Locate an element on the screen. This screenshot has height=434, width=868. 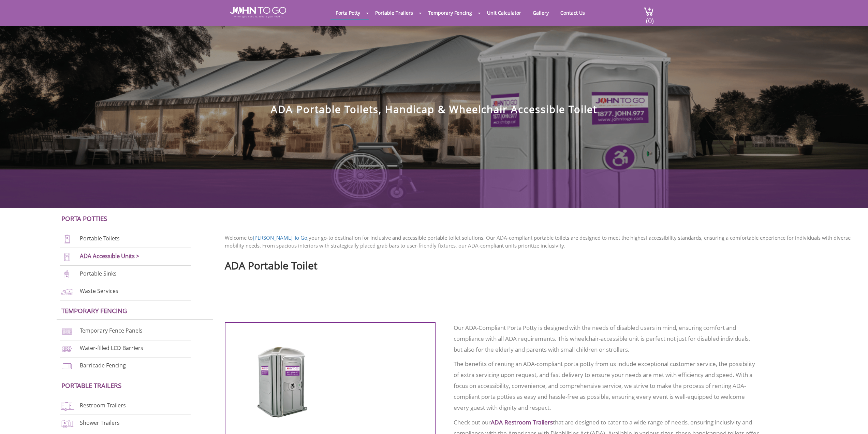
a: Gallery is located at coordinates (541, 12).